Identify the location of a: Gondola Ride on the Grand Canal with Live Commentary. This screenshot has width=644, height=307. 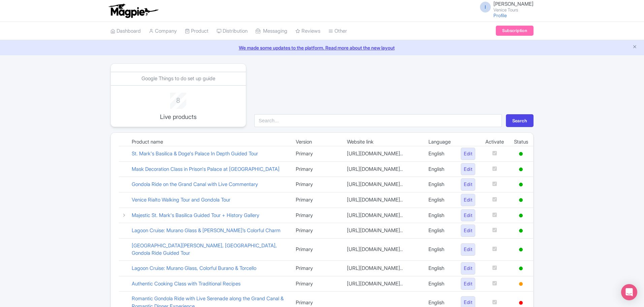
(195, 184).